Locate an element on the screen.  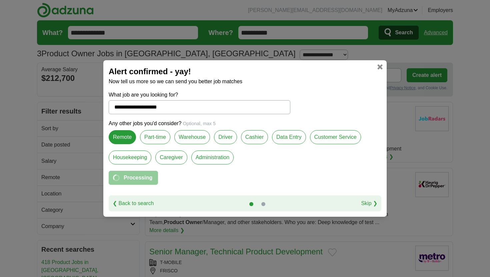
label: What job are you looking for? is located at coordinates (199, 95).